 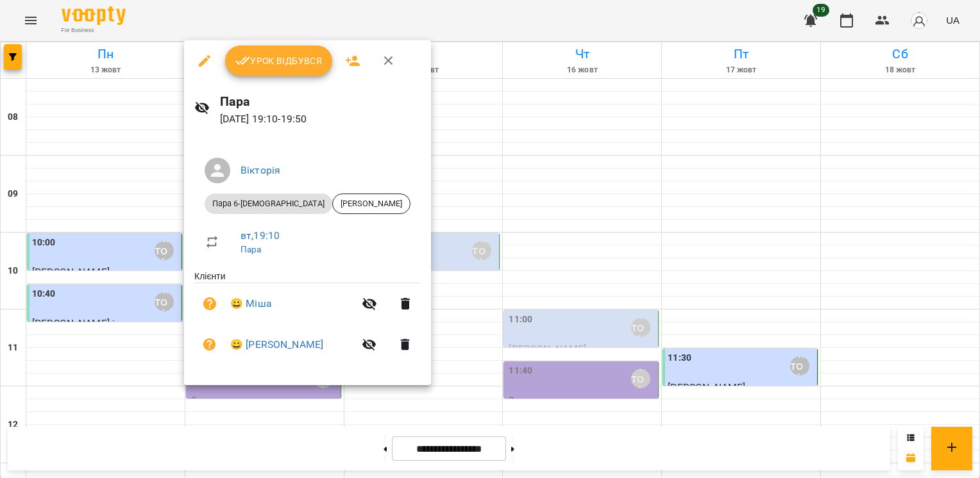 What do you see at coordinates (320, 101) in the screenshot?
I see `h6: Пара` at bounding box center [320, 101].